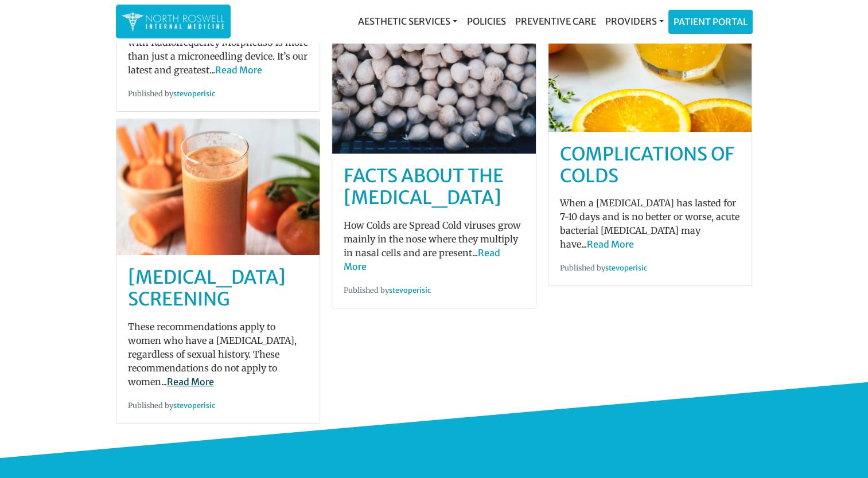 Image resolution: width=868 pixels, height=478 pixels. I want to click on a: Complications of Colds, so click(647, 165).